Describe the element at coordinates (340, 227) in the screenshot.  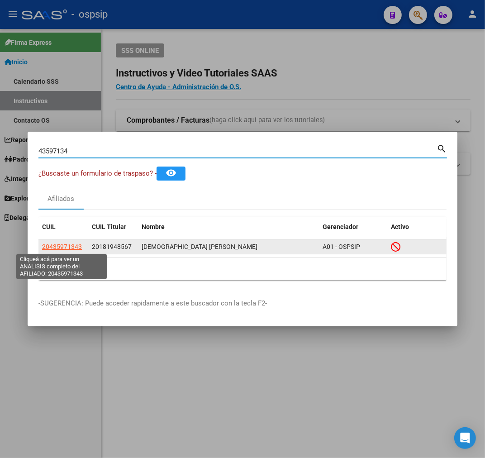
I see `span: Gerenciador` at that location.